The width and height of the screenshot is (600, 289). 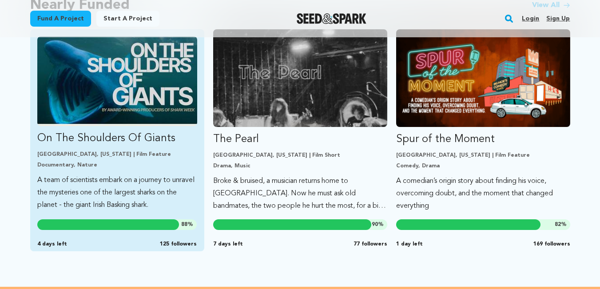 What do you see at coordinates (483, 194) in the screenshot?
I see `p: A comedian’s origin story about finding his voice, overcoming doubt, and the moment that changed ...` at bounding box center [483, 194].